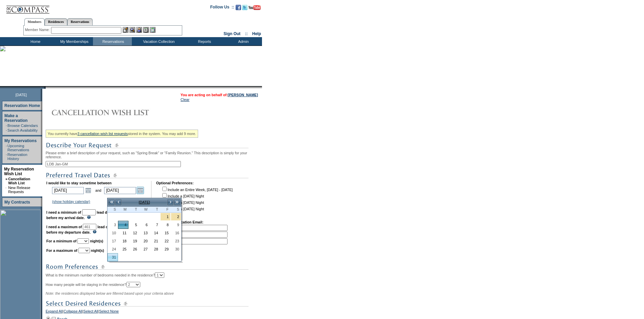 This screenshot has width=644, height=319. Describe the element at coordinates (18, 148) in the screenshot. I see `a: Upcoming Reservations` at that location.